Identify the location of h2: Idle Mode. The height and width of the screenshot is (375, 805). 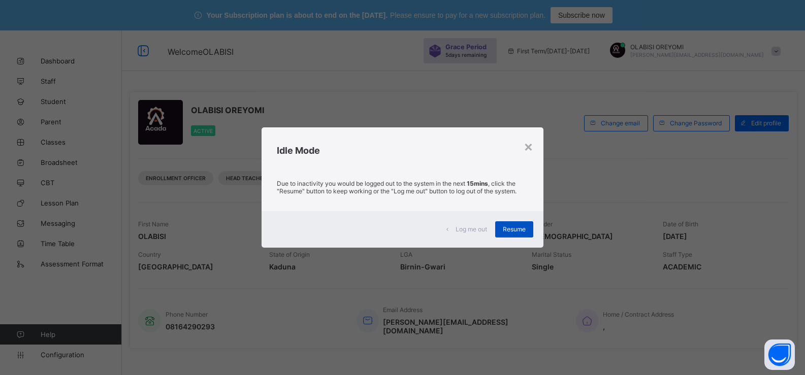
(402, 150).